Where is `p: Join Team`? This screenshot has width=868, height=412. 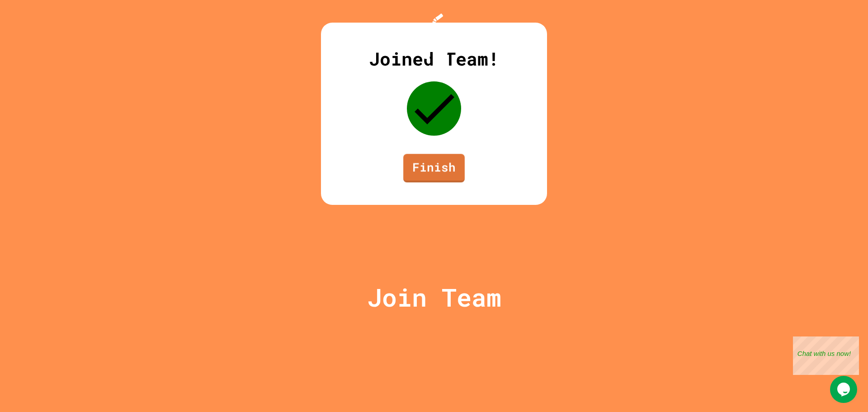 p: Join Team is located at coordinates (434, 297).